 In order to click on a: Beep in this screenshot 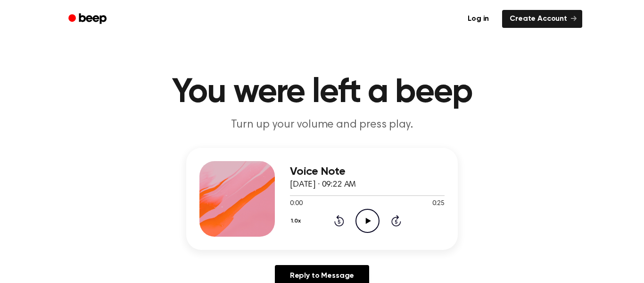, I will do `click(88, 19)`.